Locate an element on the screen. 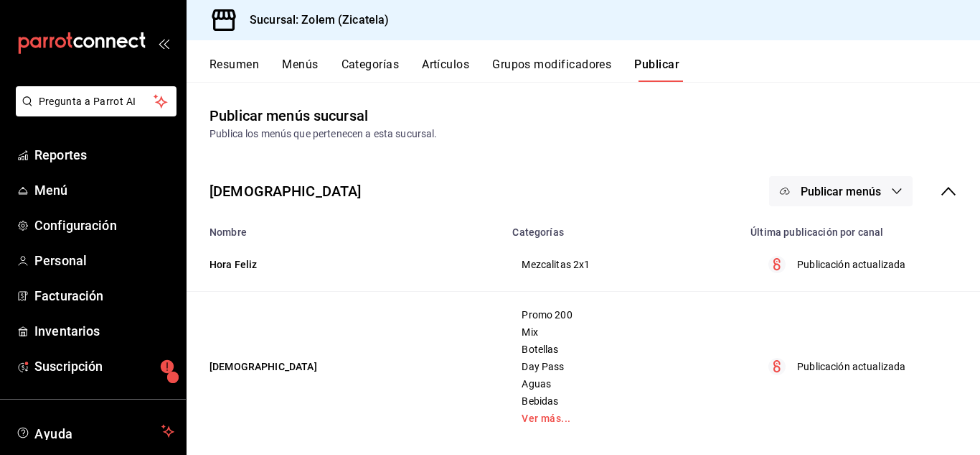 The height and width of the screenshot is (455, 980). button: Publicar menús is located at coordinates (841, 191).